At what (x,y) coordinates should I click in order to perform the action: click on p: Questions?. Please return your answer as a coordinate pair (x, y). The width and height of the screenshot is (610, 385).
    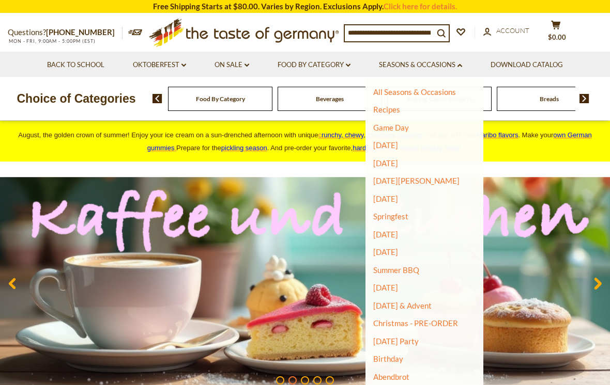
    Looking at the image, I should click on (65, 33).